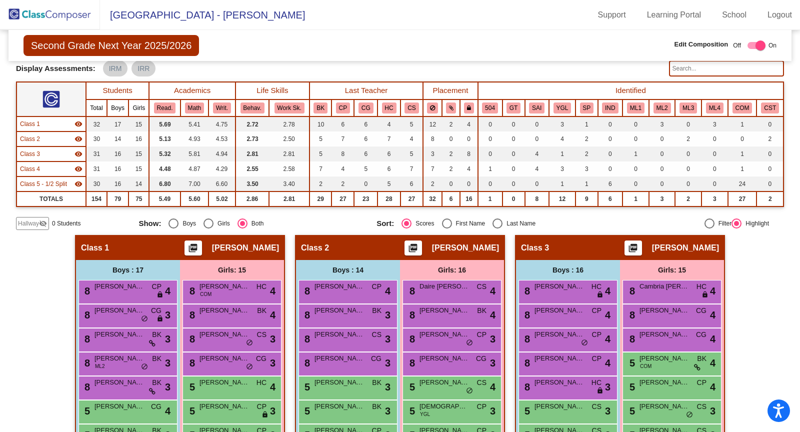  Describe the element at coordinates (376, 286) in the screenshot. I see `span: CP` at that location.